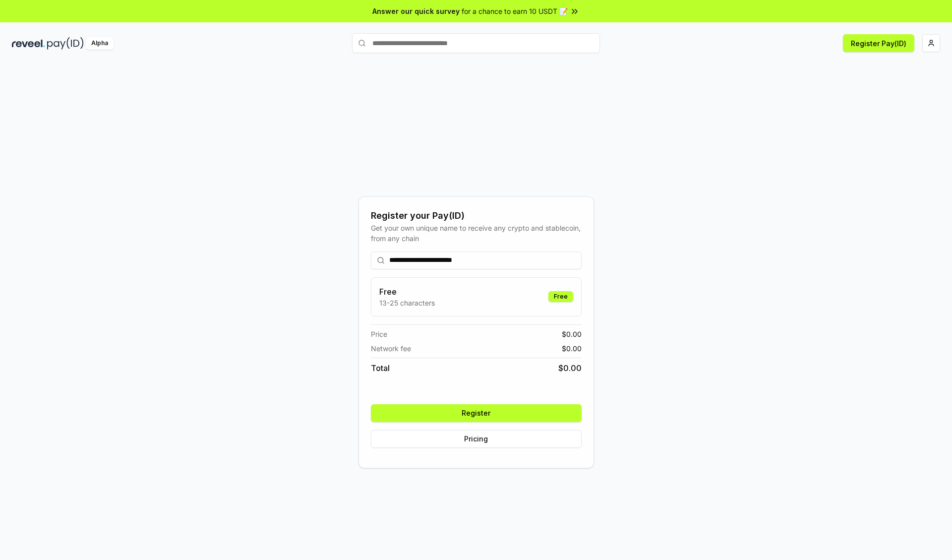 This screenshot has height=560, width=952. What do you see at coordinates (476, 439) in the screenshot?
I see `button: Pricing` at bounding box center [476, 439].